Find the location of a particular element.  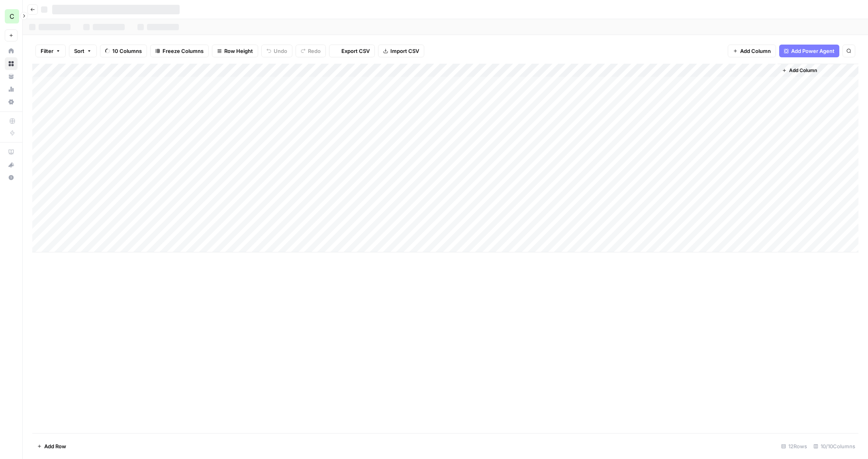

a: Settings is located at coordinates (11, 102).